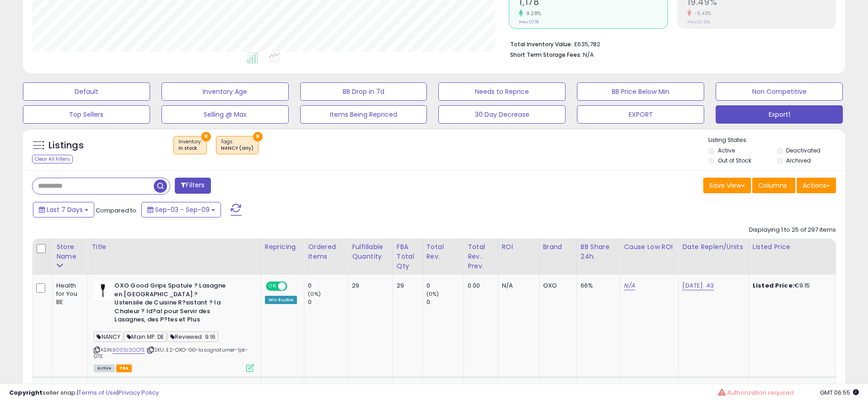 Image resolution: width=868 pixels, height=402 pixels. What do you see at coordinates (52, 159) in the screenshot?
I see `div: Clear All Filters` at bounding box center [52, 159].